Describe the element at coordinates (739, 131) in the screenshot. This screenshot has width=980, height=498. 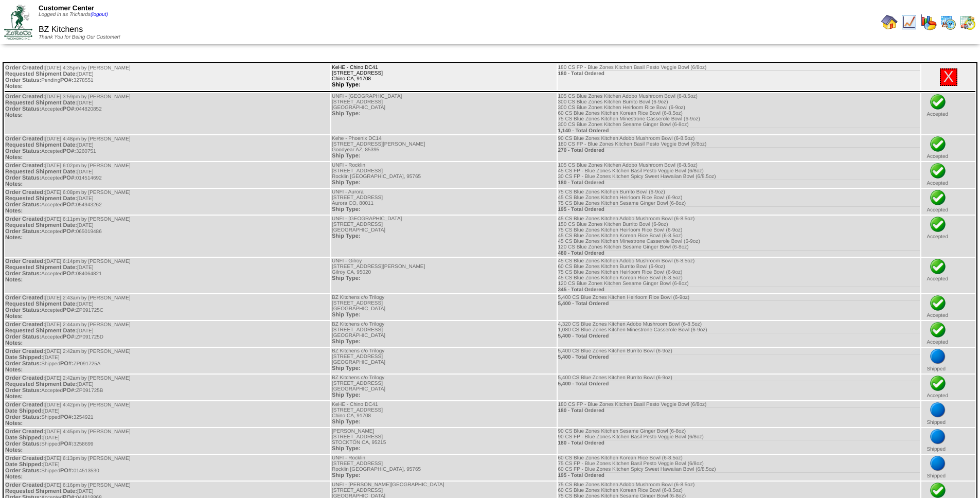
I see `div: 1,140 - Total Ordered` at that location.